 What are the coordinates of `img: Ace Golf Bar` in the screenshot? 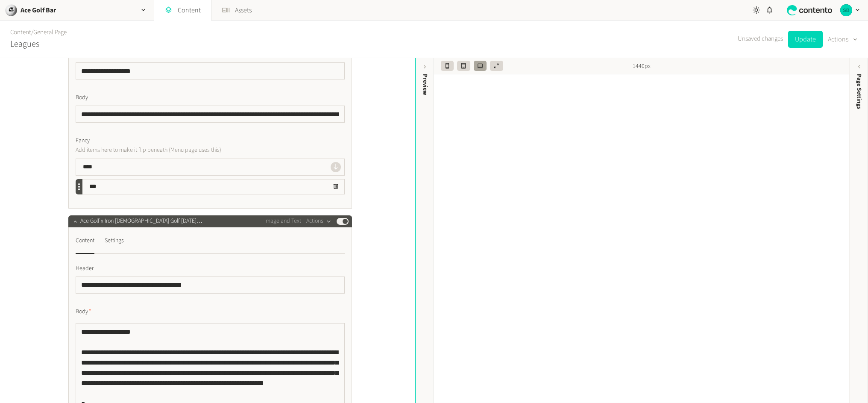 It's located at (11, 10).